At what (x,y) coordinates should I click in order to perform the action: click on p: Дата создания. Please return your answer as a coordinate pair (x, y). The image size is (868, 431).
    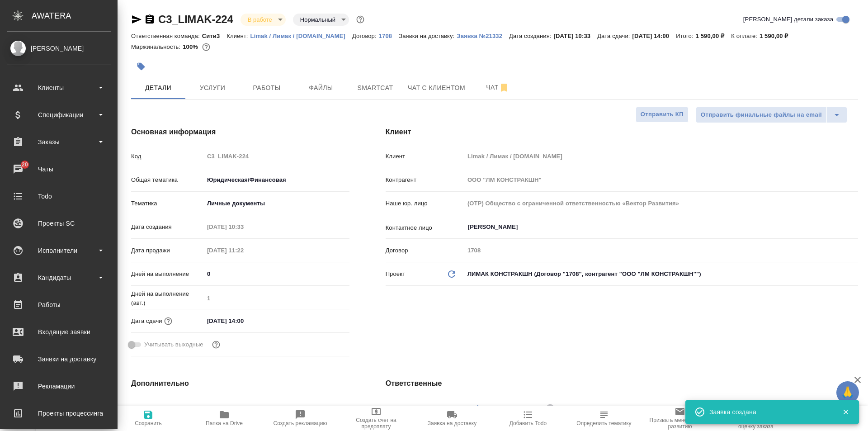
    Looking at the image, I should click on (167, 227).